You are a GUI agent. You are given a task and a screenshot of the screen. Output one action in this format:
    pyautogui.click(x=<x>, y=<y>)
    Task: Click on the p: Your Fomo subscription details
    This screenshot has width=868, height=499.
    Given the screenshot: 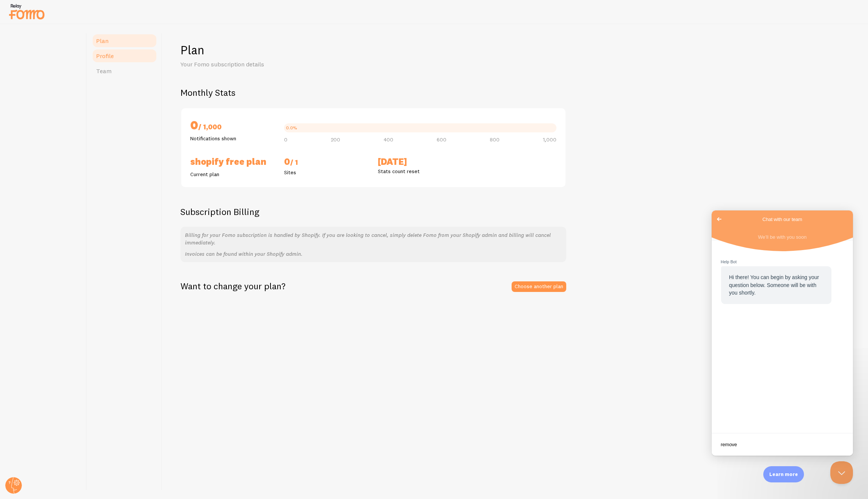 What is the action you would take?
    pyautogui.click(x=271, y=64)
    